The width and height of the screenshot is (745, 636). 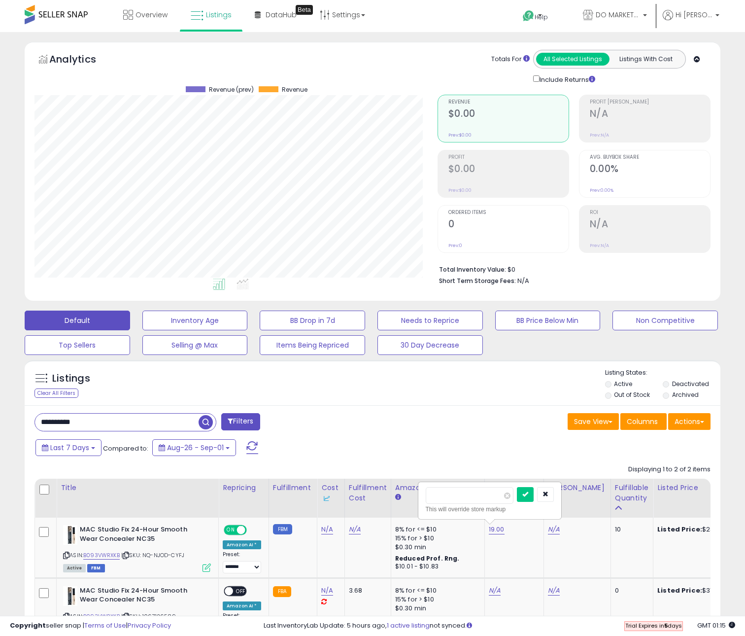 I want to click on span: FBM, so click(x=96, y=568).